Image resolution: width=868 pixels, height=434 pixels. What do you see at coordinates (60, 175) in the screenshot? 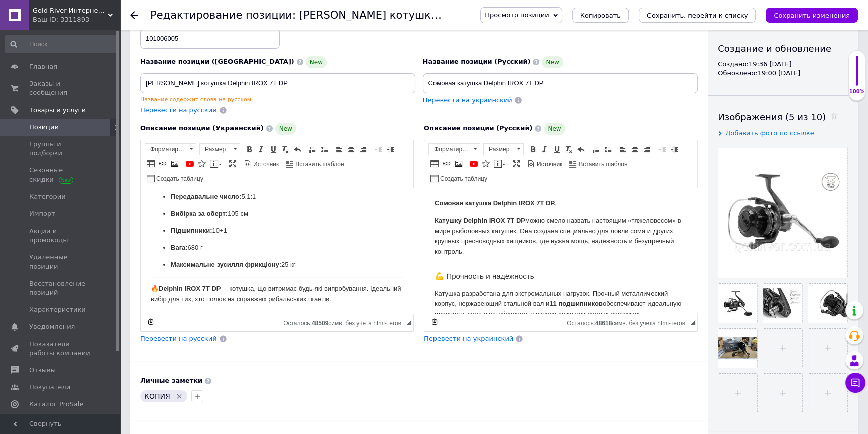
I see `span: Сезонные скидки` at bounding box center [60, 175].